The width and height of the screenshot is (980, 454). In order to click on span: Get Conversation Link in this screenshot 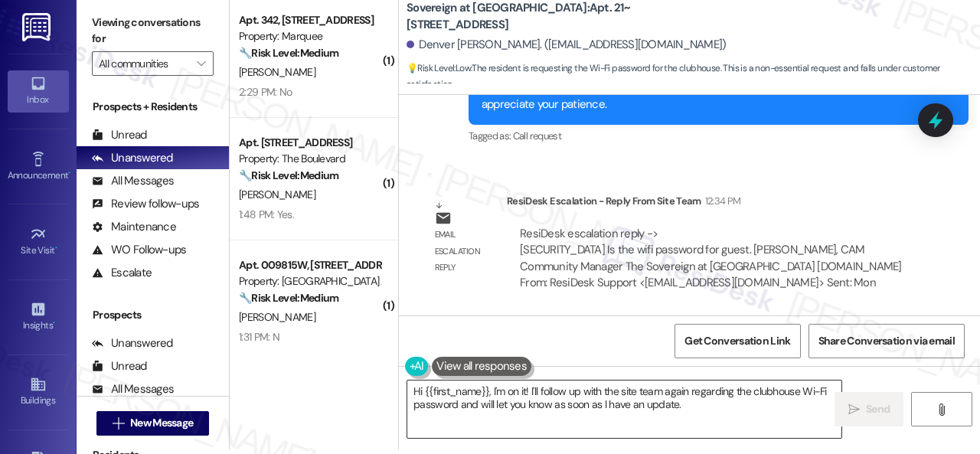, I will do `click(737, 341)`.